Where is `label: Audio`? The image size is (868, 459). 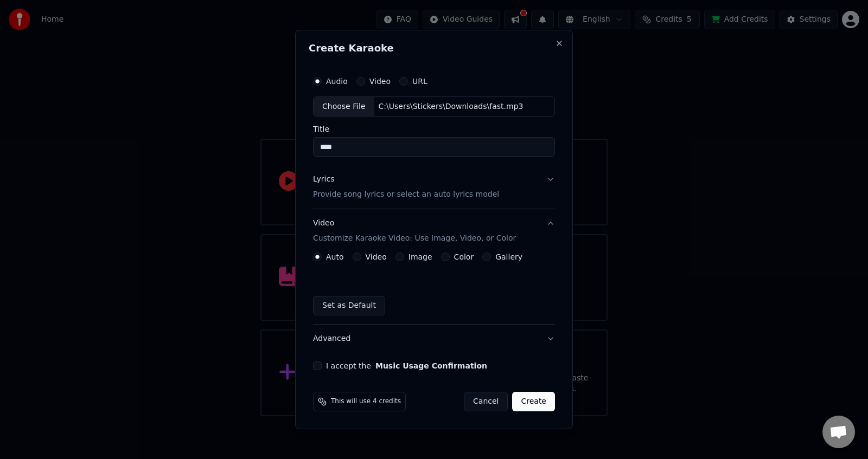 label: Audio is located at coordinates (337, 82).